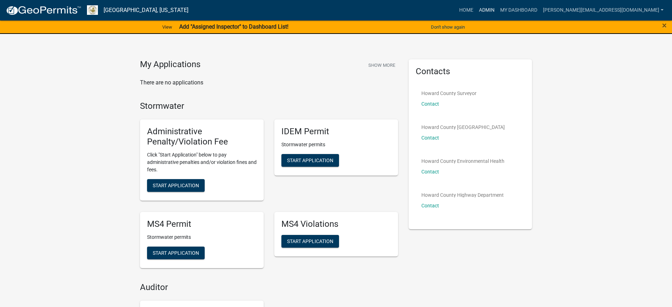 This screenshot has width=672, height=307. What do you see at coordinates (234, 26) in the screenshot?
I see `strong: Add "Assigned Inspector" to Dashboard List!` at bounding box center [234, 26].